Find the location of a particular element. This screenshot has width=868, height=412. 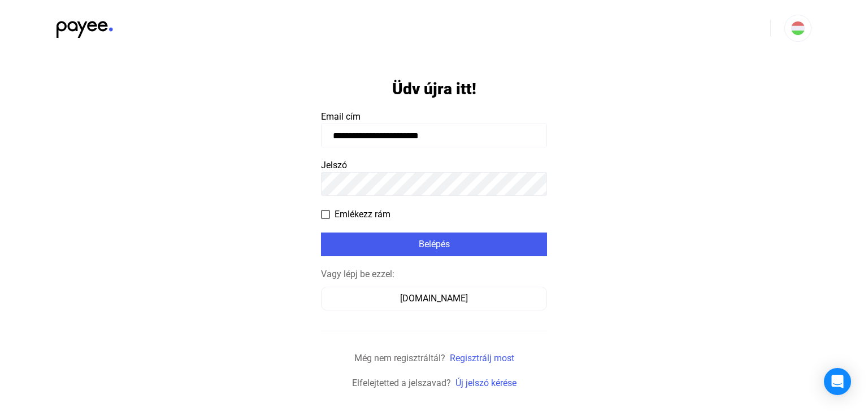

div: Vagy lépj be ezzel: is located at coordinates (434, 274).